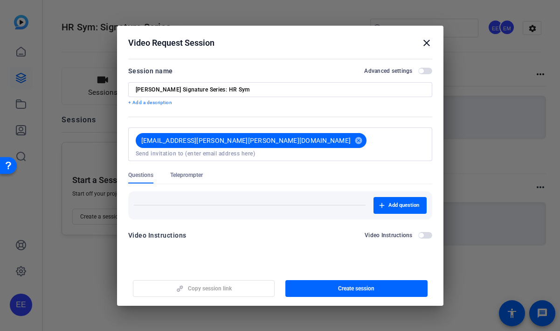  What do you see at coordinates (280, 90) in the screenshot?
I see `input: Enter Session Name` at bounding box center [280, 90].